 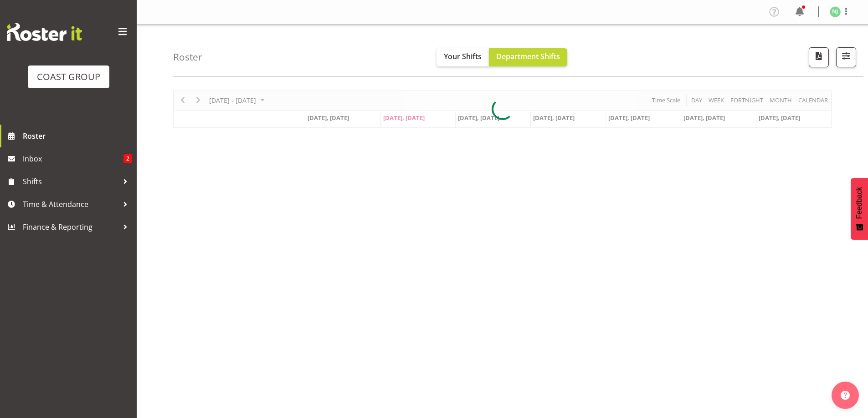 What do you see at coordinates (71, 227) in the screenshot?
I see `span: Finance & Reporting` at bounding box center [71, 227].